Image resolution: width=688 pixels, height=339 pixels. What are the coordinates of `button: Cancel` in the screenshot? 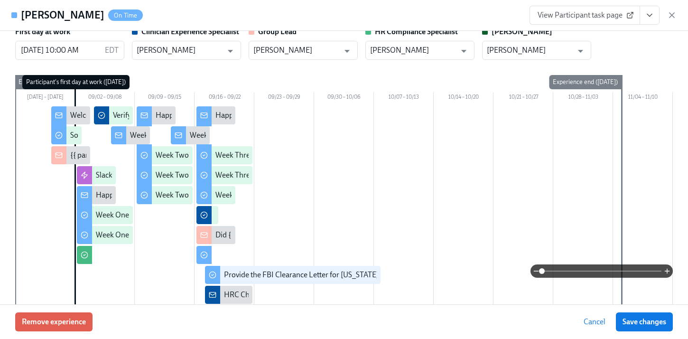 It's located at (595, 322).